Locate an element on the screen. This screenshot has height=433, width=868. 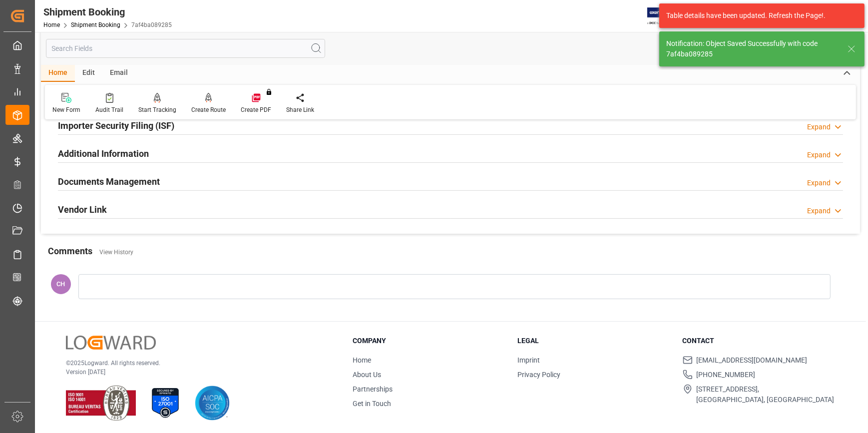
div: New Form is located at coordinates (66, 110).